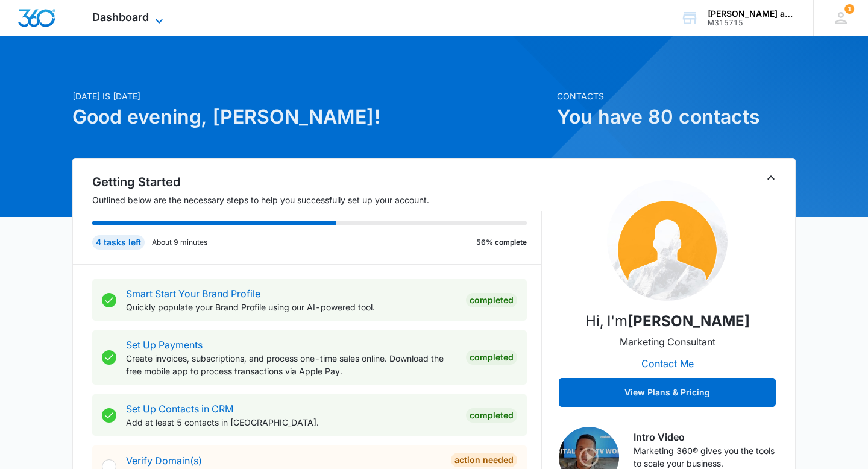  What do you see at coordinates (292, 365) in the screenshot?
I see `p: Create invoices, subscriptions, and process one-time sales online. Download the free mobile app t...` at bounding box center [292, 365].